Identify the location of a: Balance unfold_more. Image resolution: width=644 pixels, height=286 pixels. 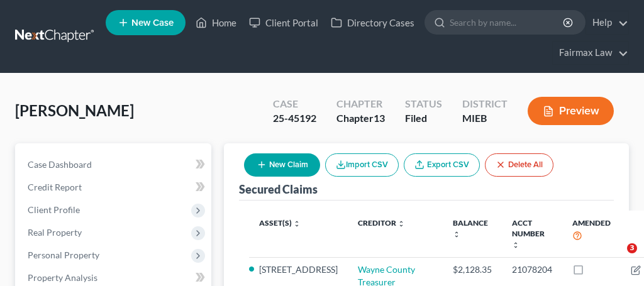
(470, 229).